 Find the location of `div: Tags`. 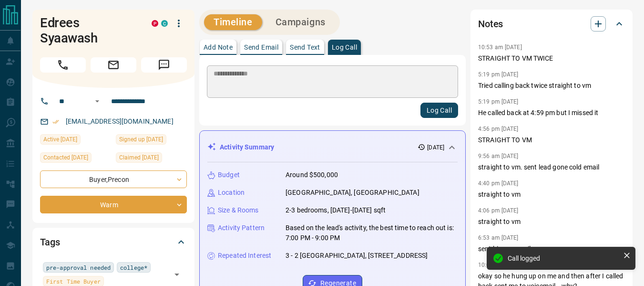

div: Tags is located at coordinates (113, 242).